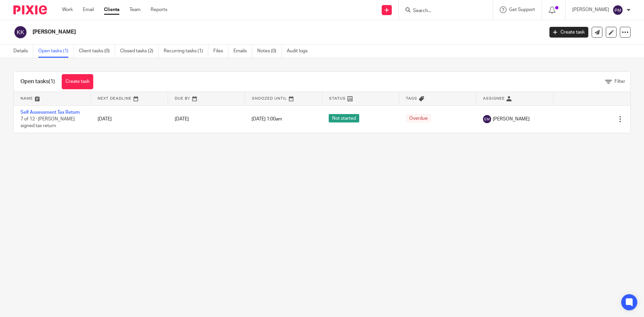 The width and height of the screenshot is (644, 317). Describe the element at coordinates (300, 51) in the screenshot. I see `a: Audit logs` at that location.